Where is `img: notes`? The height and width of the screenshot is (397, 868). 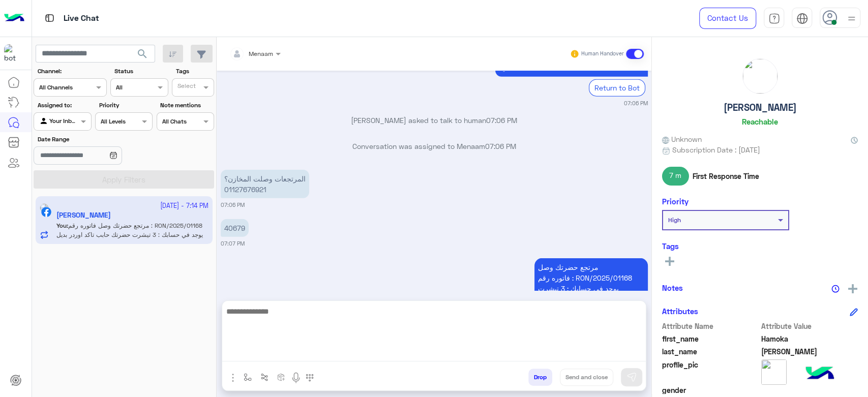 img: notes is located at coordinates (836, 289).